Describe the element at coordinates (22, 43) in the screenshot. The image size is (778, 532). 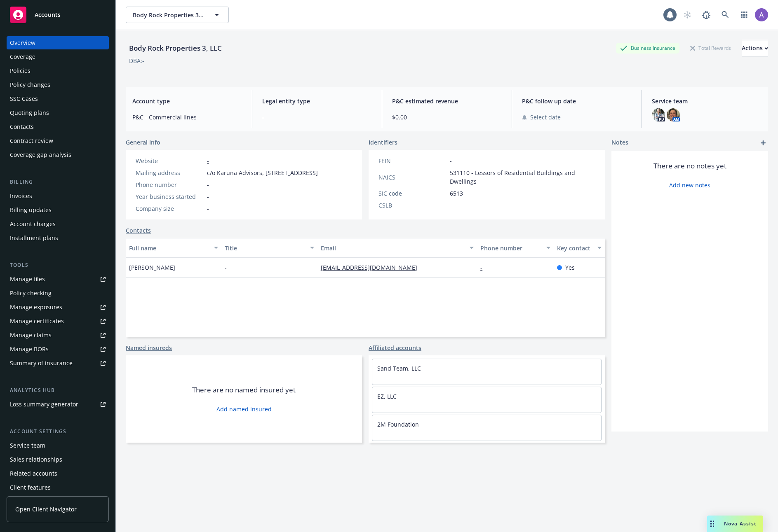
I see `div: Overview` at that location.